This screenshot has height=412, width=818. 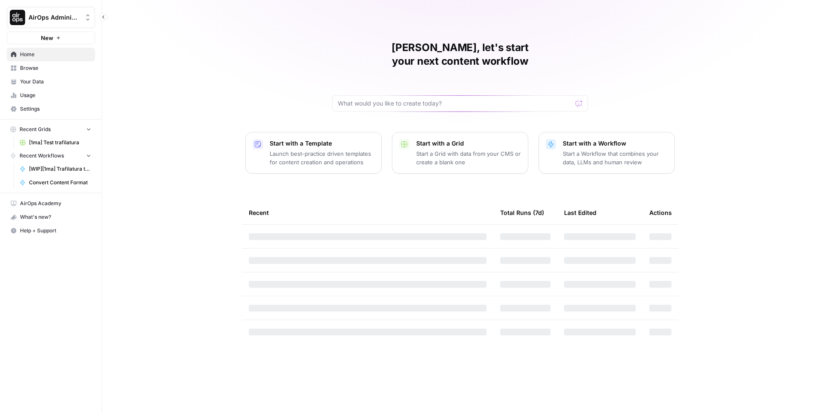 I want to click on button: Recent Workflows, so click(x=51, y=156).